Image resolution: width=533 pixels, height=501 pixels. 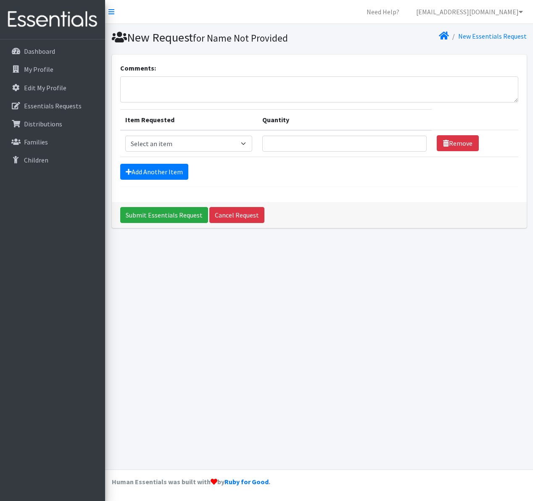 I want to click on a: Remove, so click(x=458, y=143).